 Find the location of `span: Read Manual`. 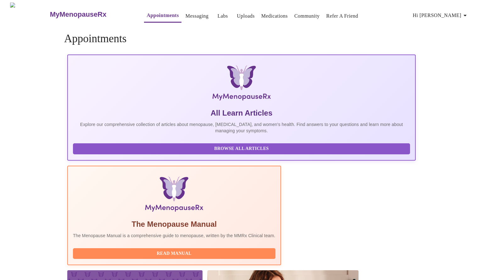

span: Read Manual is located at coordinates (174, 253).